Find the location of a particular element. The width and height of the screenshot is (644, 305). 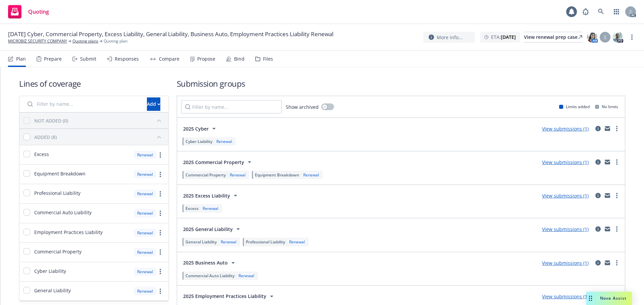

button: 2025 Excess Liability is located at coordinates (211, 196).